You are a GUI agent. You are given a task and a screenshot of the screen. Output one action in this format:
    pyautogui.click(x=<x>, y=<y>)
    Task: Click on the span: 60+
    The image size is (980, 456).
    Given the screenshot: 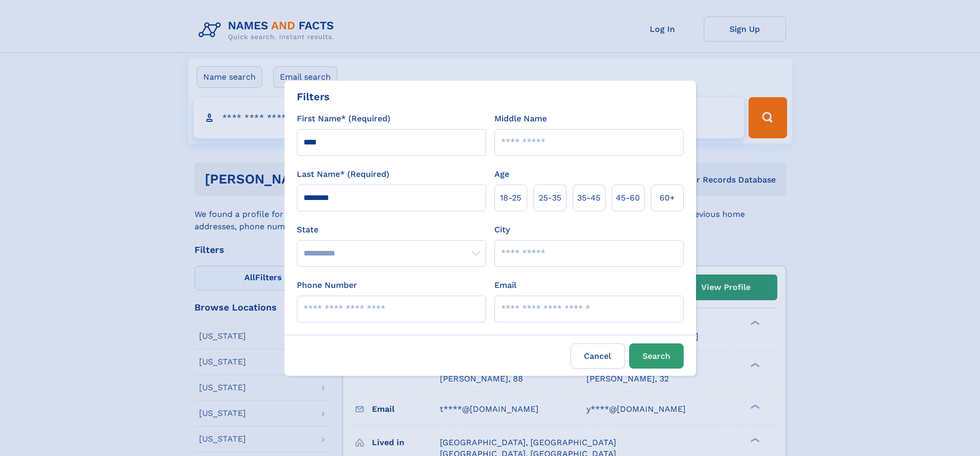 What is the action you would take?
    pyautogui.click(x=667, y=198)
    